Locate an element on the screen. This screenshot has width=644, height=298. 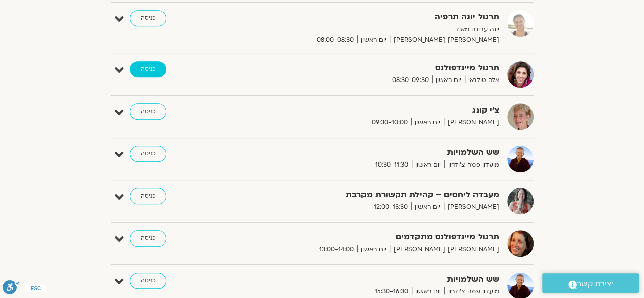
span: יצירת קשר is located at coordinates (595, 284).